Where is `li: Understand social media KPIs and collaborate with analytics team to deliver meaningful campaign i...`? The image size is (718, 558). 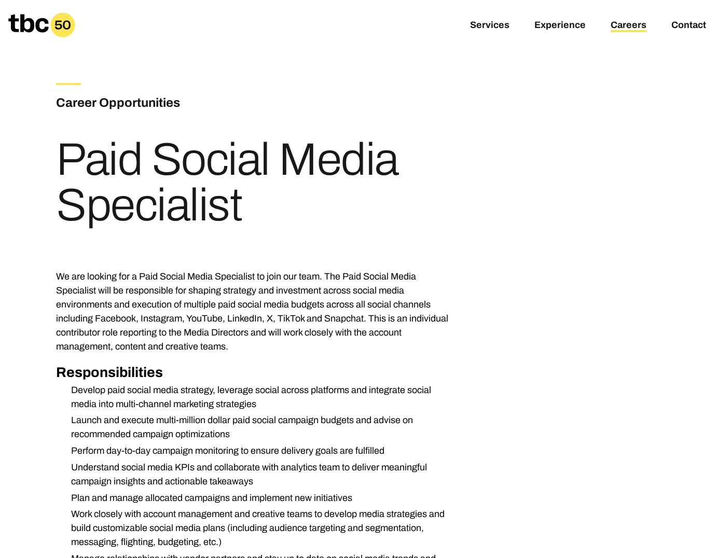
li: Understand social media KPIs and collaborate with analytics team to deliver meaningful campaign i... is located at coordinates (258, 474).